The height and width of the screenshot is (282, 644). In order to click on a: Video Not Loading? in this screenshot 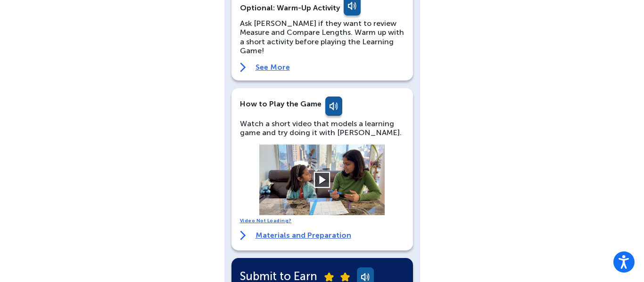, I will do `click(266, 221)`.